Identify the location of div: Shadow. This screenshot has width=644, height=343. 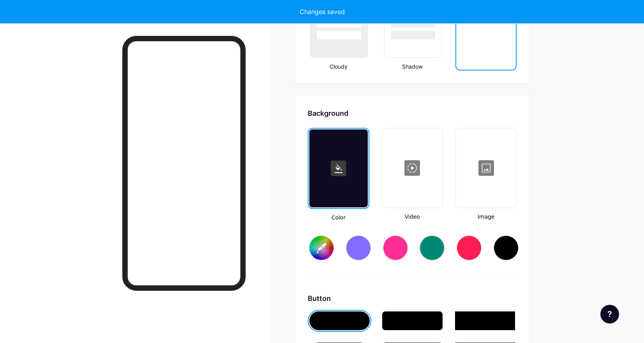
(412, 67).